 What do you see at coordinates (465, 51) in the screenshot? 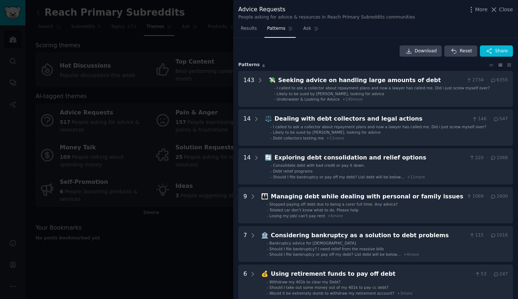
I see `span: Reset` at bounding box center [465, 51].